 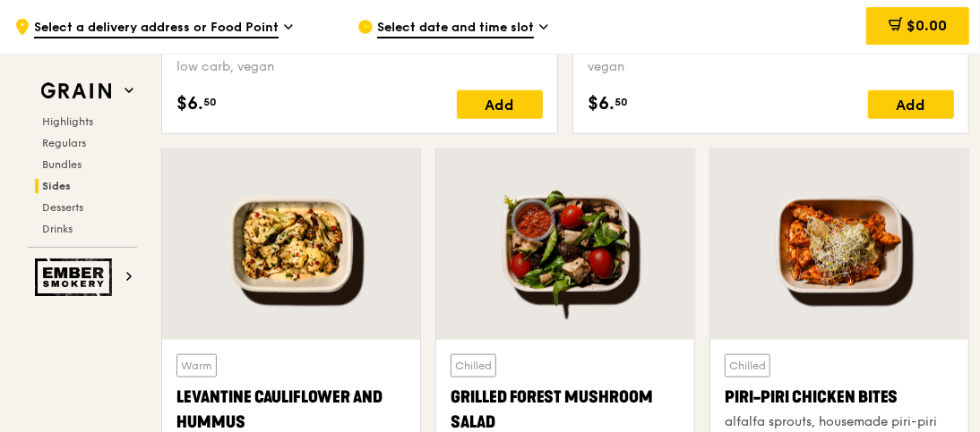 I want to click on div: vegan, so click(x=770, y=67).